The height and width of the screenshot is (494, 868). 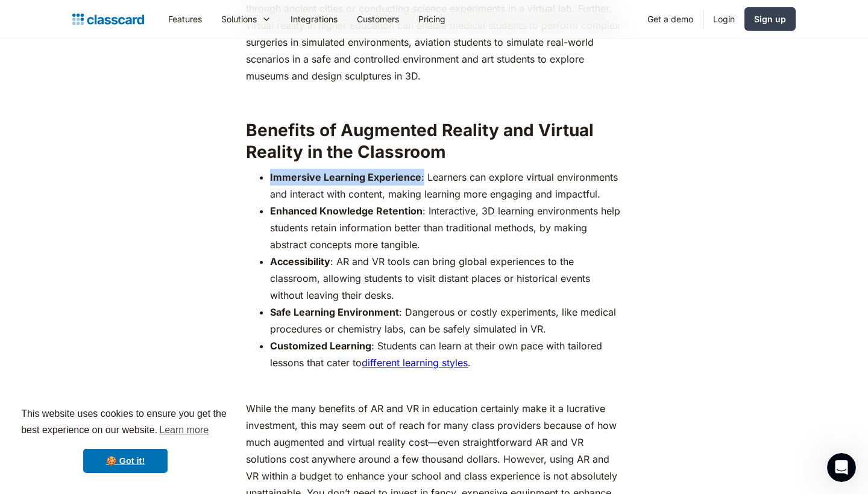 What do you see at coordinates (770, 19) in the screenshot?
I see `div: Sign up` at bounding box center [770, 19].